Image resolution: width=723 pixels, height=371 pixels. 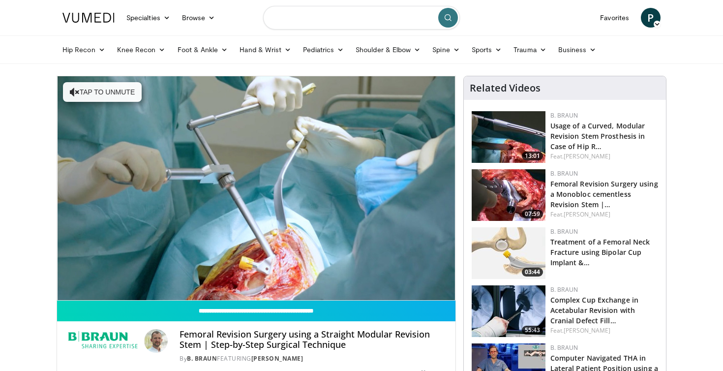 I want to click on a: Shoulder & Elbow, so click(x=388, y=50).